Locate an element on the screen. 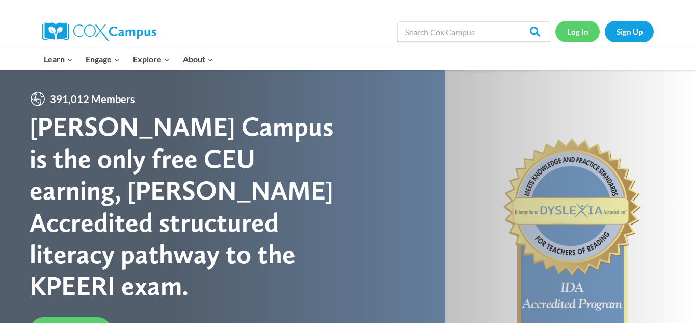 This screenshot has height=323, width=696. button: Child menu of About is located at coordinates (198, 59).